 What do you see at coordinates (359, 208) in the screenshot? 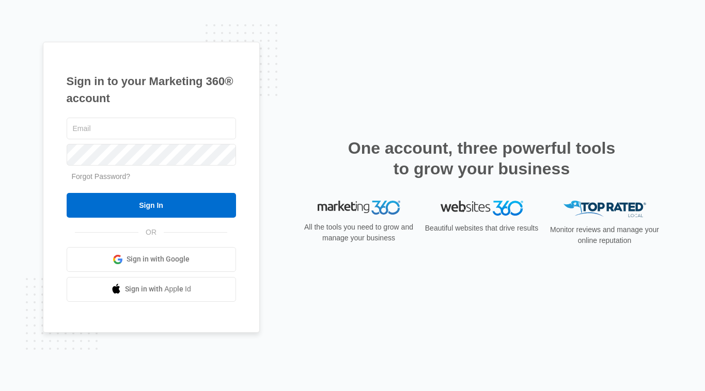
I see `img: Marketing 360` at bounding box center [359, 208].